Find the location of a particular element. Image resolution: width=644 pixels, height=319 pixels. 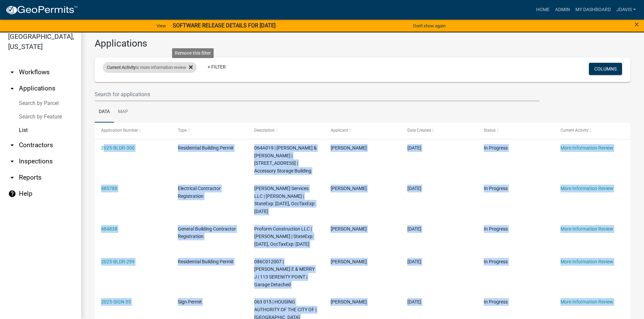

datatable-header-cell: Description is located at coordinates (286, 130).